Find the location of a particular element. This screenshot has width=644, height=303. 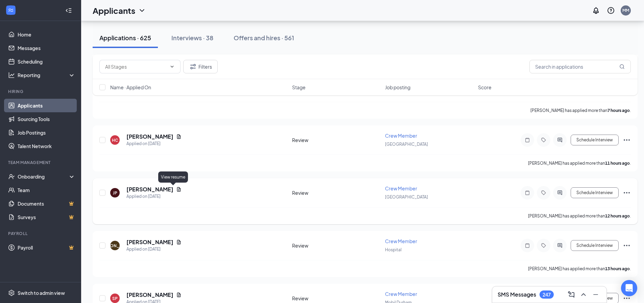

div: Payroll is located at coordinates (41, 234).